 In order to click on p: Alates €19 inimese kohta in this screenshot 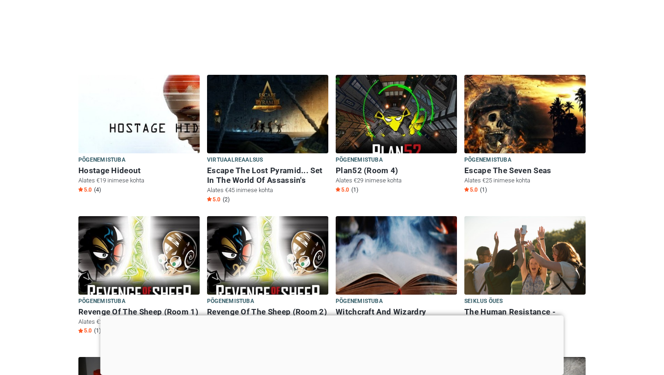, I will do `click(139, 180)`.